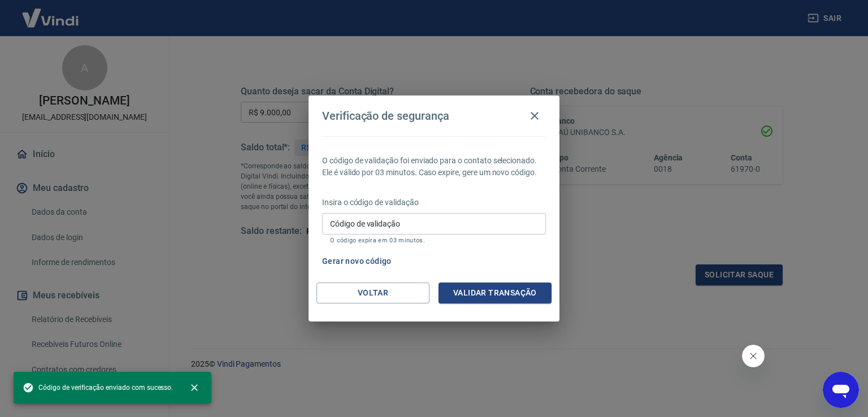  I want to click on button: Gerar novo código, so click(357, 261).